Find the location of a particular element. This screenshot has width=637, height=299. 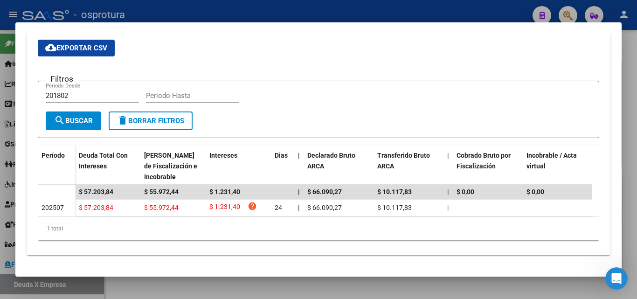

datatable-header-cell: Transferido Bruto ARCA is located at coordinates (408, 166).